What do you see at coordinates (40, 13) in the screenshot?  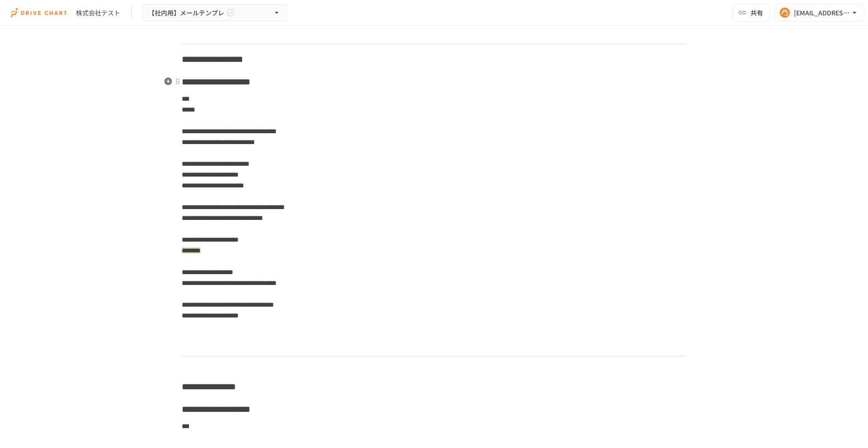 I see `img: i9VDDS9JuLRLX3JIUyK59LcYp6Y9cayLPHs4hOxMB9W` at bounding box center [40, 13].